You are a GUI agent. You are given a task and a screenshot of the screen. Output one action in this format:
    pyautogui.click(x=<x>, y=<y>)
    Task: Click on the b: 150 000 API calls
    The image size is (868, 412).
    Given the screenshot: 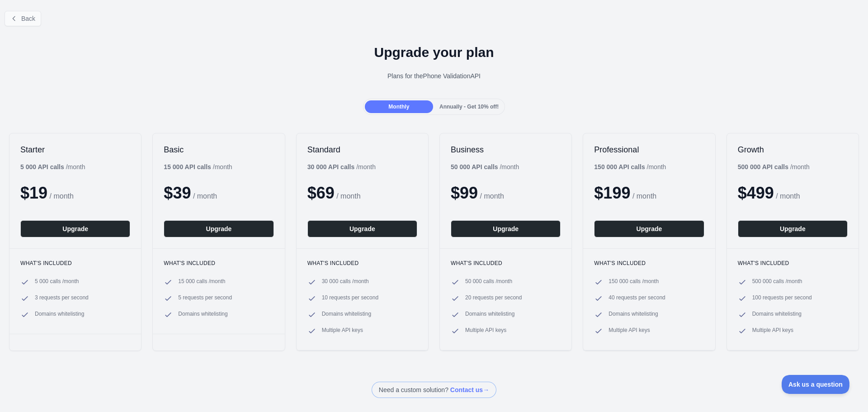 What is the action you would take?
    pyautogui.click(x=619, y=167)
    